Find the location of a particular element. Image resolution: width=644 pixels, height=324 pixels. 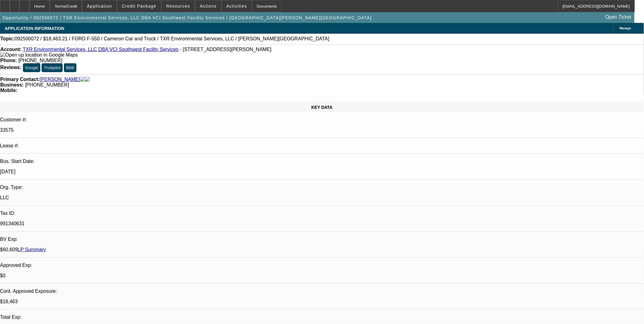

strong: Primary Contact: is located at coordinates (20, 79).